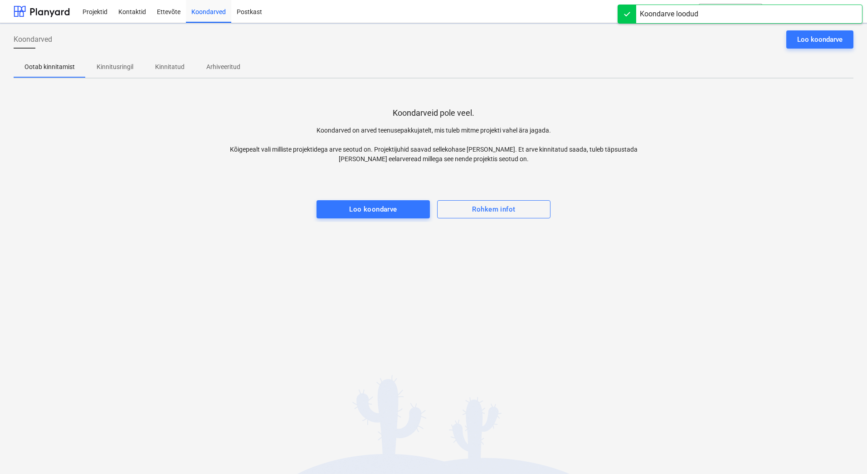 The width and height of the screenshot is (867, 474). I want to click on span: Koondarved, so click(33, 39).